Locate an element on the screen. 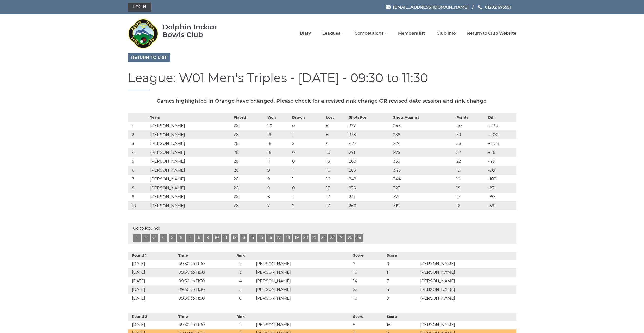  td: 288 is located at coordinates (370, 162).